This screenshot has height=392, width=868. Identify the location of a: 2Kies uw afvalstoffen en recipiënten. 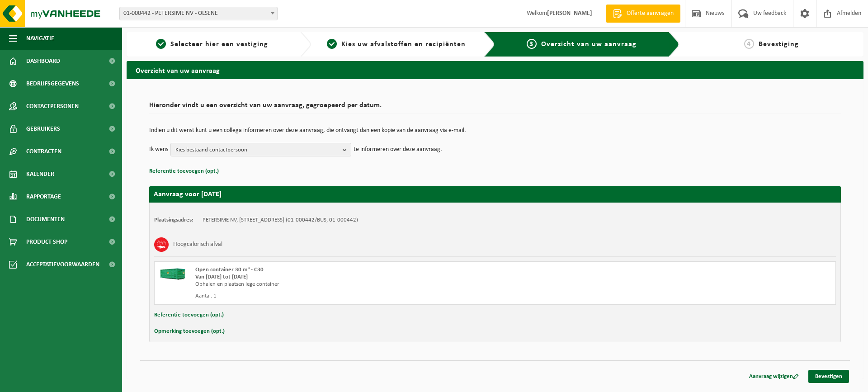
(397, 44).